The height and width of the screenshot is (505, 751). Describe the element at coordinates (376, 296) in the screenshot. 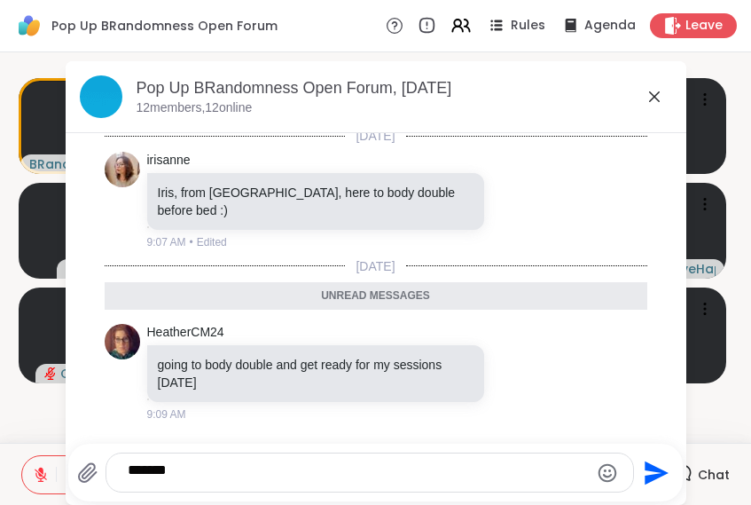

I see `div: Unread messages` at that location.